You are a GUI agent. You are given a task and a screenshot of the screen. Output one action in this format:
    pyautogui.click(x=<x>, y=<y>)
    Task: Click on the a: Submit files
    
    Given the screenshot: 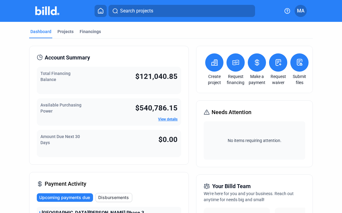 What is the action you would take?
    pyautogui.click(x=299, y=80)
    